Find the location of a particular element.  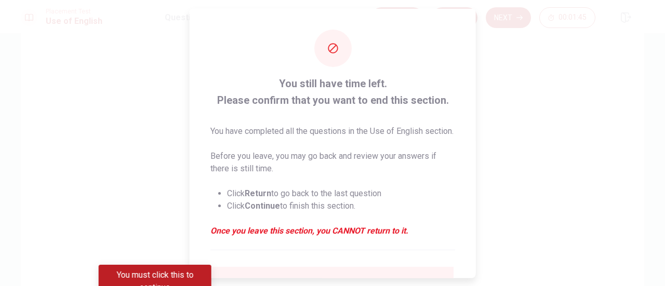

p: Before you leave, you may go back and review your answers if there is still time. is located at coordinates (333, 162).